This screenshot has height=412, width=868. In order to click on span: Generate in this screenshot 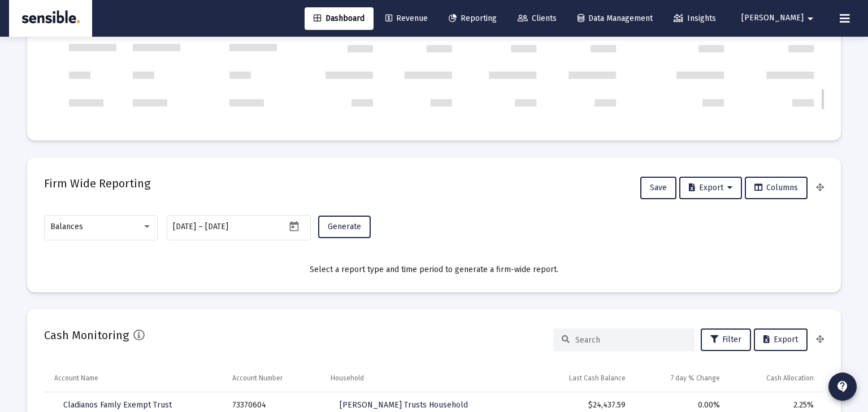, I will do `click(344, 227)`.